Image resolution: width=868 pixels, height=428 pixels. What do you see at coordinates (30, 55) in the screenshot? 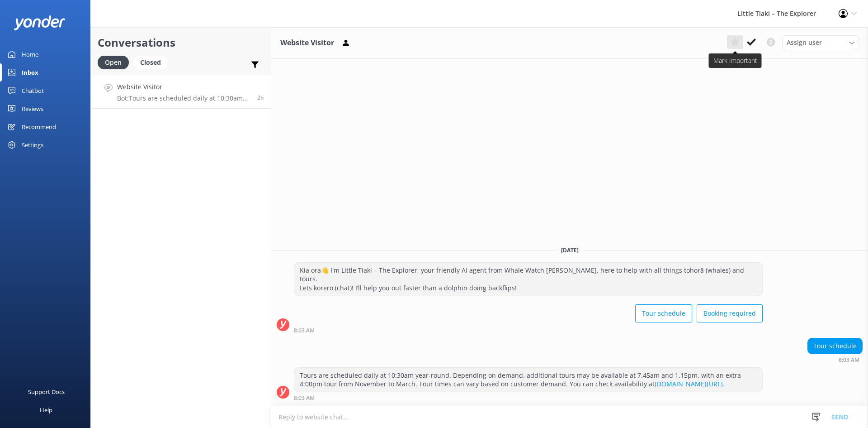
I see `div: Home` at bounding box center [30, 55].